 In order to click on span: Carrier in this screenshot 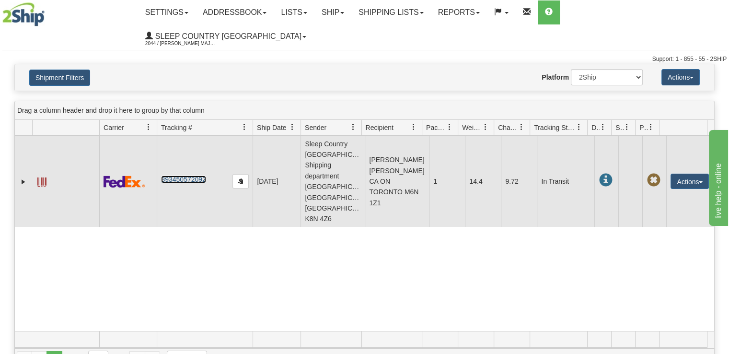, I will do `click(114, 128)`.